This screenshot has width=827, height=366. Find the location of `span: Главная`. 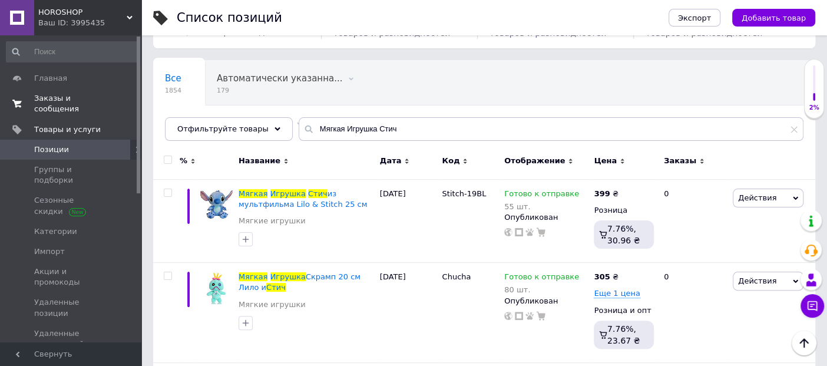

span: Главная is located at coordinates (51, 78).